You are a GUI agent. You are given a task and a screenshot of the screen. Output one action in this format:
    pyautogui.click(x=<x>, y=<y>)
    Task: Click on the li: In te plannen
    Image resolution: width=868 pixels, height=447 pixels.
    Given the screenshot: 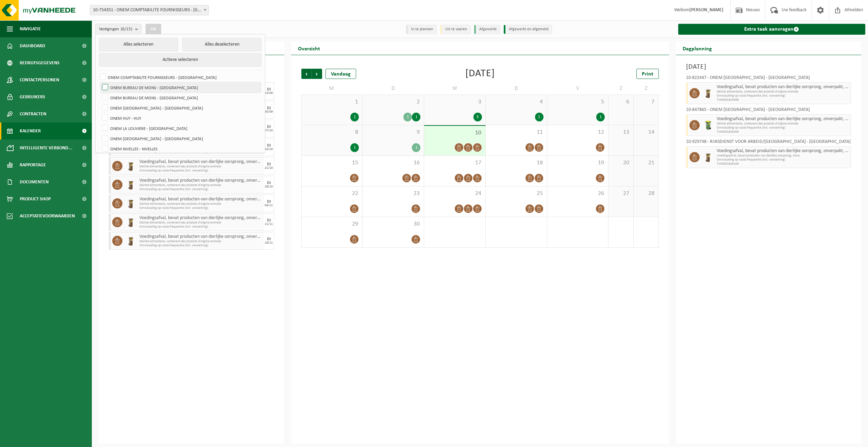 What is the action you would take?
    pyautogui.click(x=421, y=30)
    